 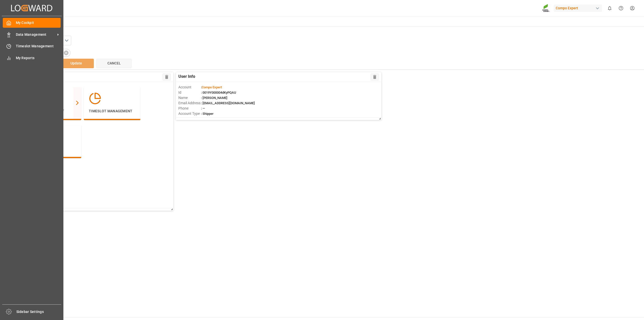 What do you see at coordinates (187, 77) in the screenshot?
I see `span: User Info` at bounding box center [187, 77].